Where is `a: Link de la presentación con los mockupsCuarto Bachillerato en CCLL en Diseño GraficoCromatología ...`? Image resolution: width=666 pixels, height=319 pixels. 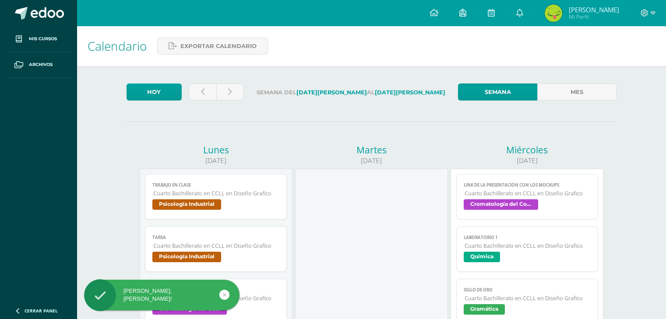 a: Link de la presentación con los mockupsCuarto Bachillerato en CCLL en Diseño GraficoCromatología ... is located at coordinates (527, 197).